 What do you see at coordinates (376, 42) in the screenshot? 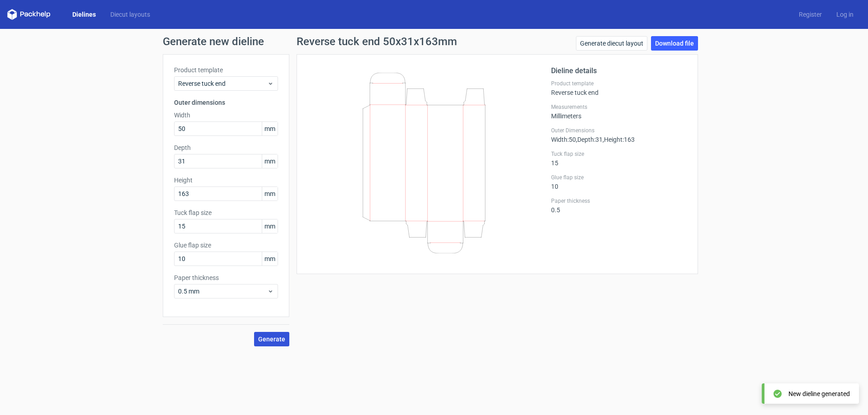
I see `h1: Reverse tuck end 50x31x163mm` at bounding box center [376, 42].